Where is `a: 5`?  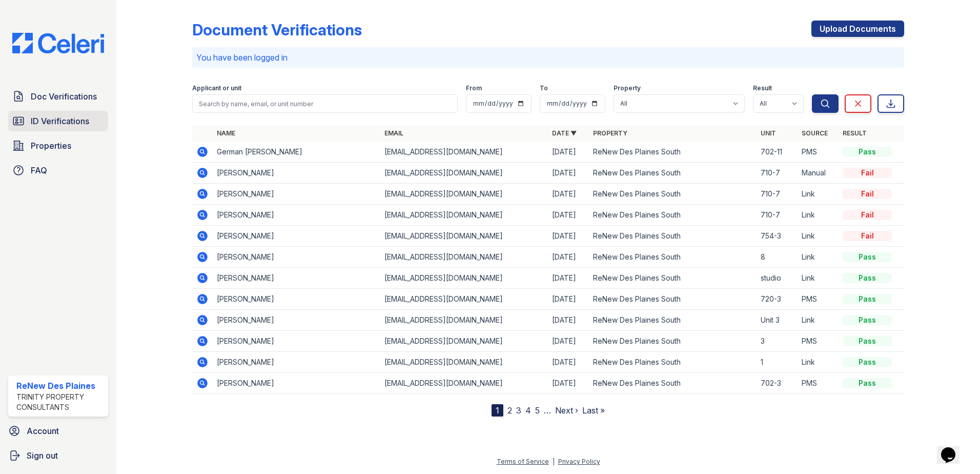 a: 5 is located at coordinates (538, 411).